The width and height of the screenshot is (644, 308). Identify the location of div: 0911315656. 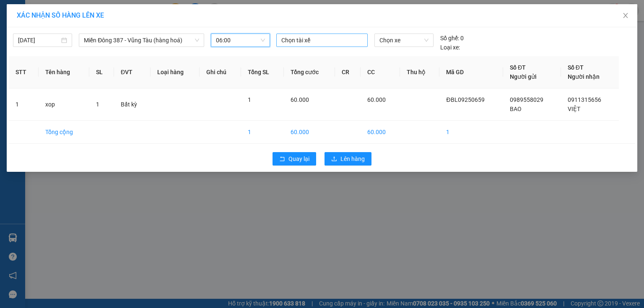
(101, 33).